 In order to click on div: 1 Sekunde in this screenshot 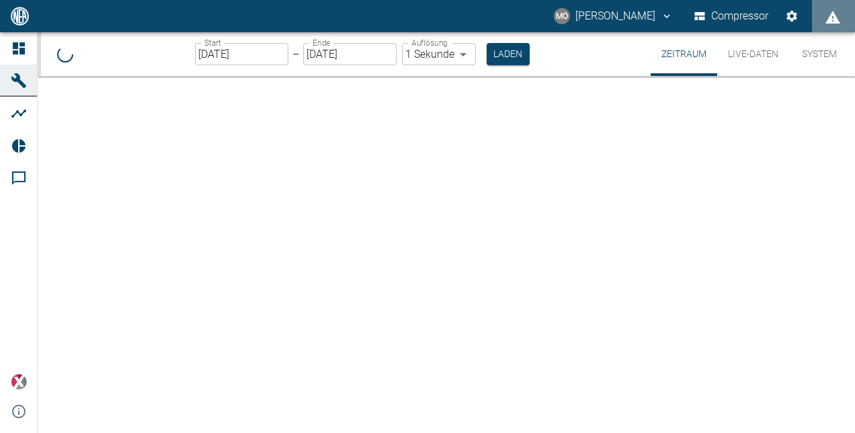, I will do `click(439, 54)`.